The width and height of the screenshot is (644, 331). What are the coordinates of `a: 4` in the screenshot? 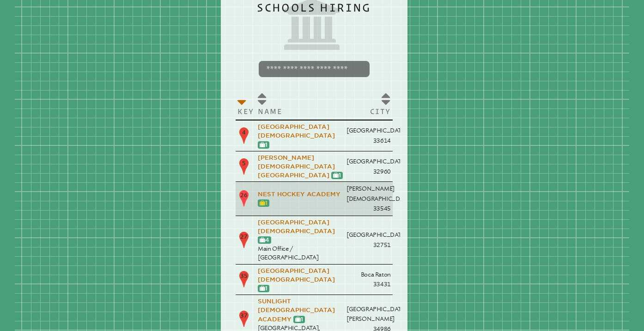 It's located at (264, 239).